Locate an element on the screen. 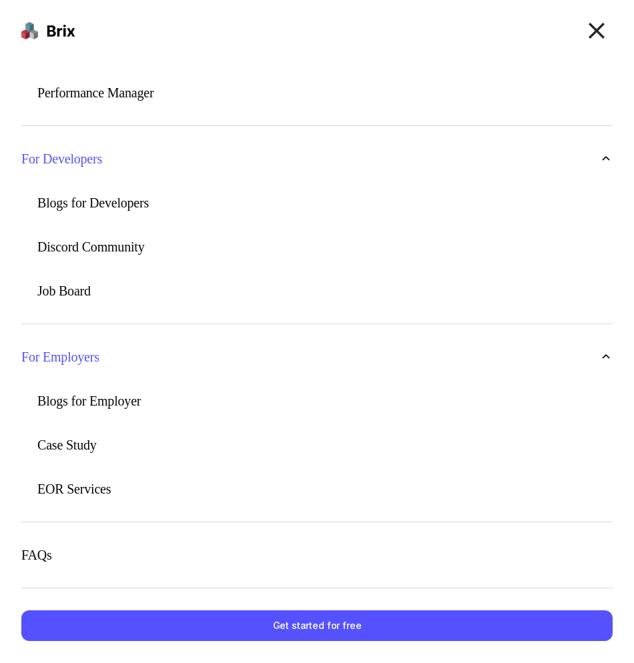 The image size is (634, 663). a: EOR Services is located at coordinates (317, 489).